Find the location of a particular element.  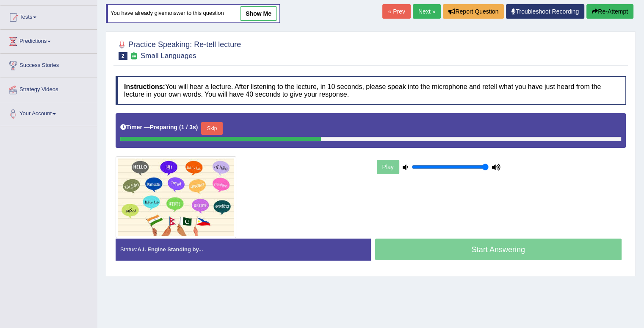

button: Re-Attempt is located at coordinates (610, 11).